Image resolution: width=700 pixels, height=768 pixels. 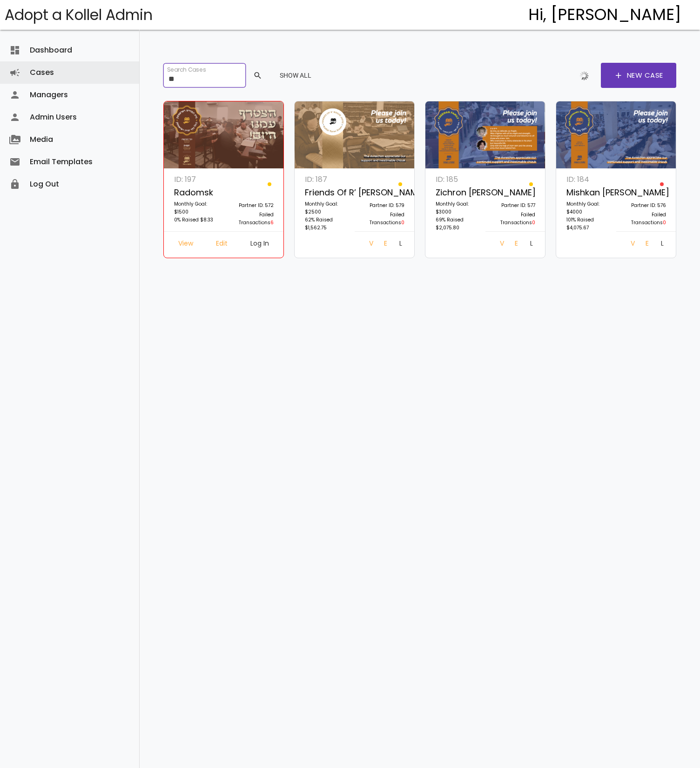 I want to click on p: Radomsk, so click(x=196, y=193).